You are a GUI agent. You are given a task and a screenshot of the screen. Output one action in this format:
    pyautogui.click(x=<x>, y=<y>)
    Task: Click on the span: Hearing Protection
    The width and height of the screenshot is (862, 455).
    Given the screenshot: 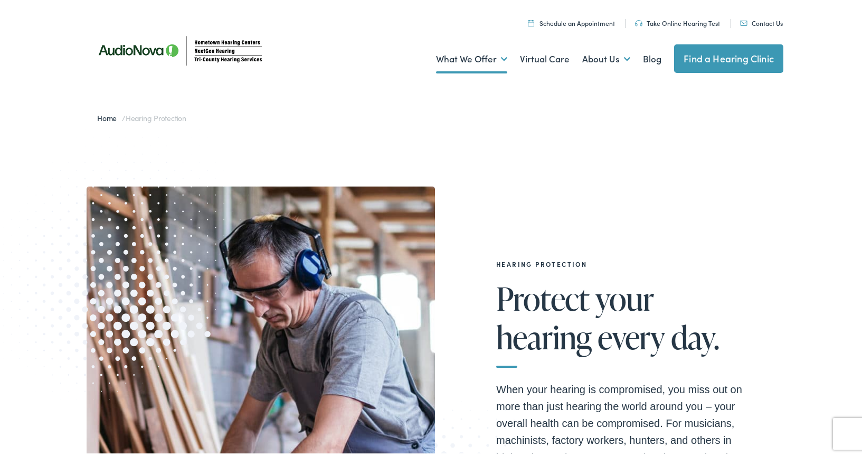 What is the action you would take?
    pyautogui.click(x=156, y=116)
    